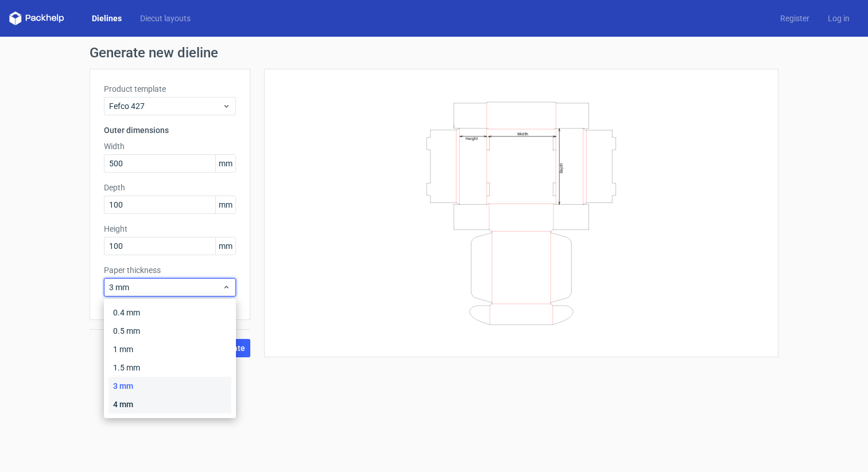 The width and height of the screenshot is (868, 472). What do you see at coordinates (170, 229) in the screenshot?
I see `label: Height` at bounding box center [170, 229].